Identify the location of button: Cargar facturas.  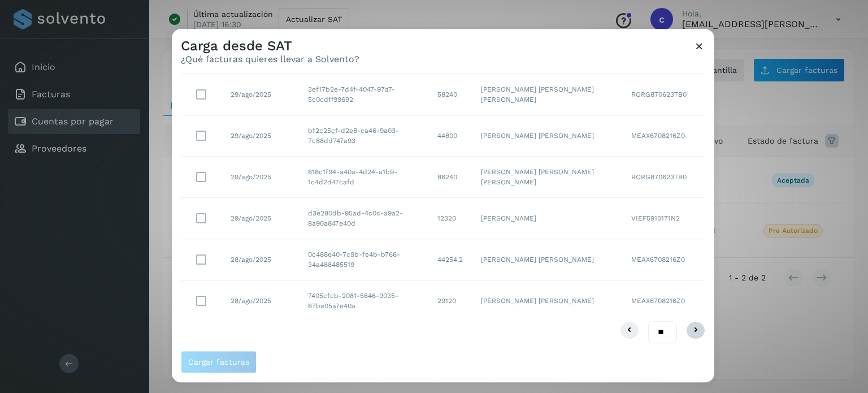
(219, 362).